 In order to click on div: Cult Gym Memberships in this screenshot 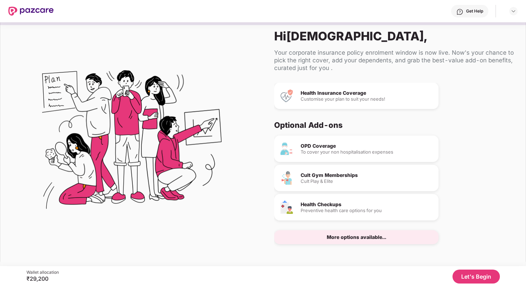, I will do `click(367, 175)`.